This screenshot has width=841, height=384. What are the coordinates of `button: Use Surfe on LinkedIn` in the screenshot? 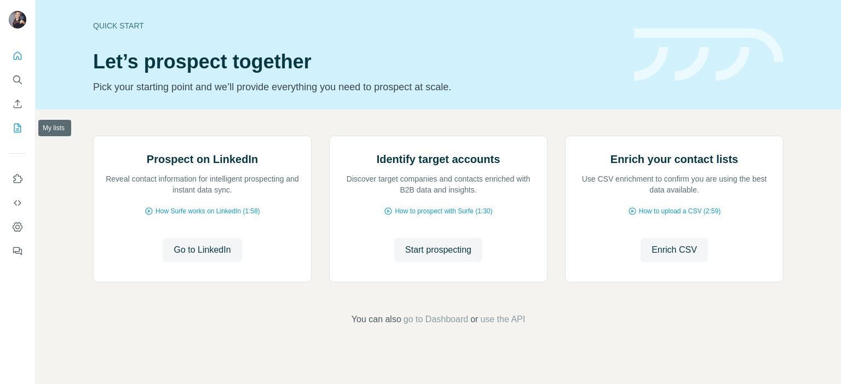 It's located at (18, 179).